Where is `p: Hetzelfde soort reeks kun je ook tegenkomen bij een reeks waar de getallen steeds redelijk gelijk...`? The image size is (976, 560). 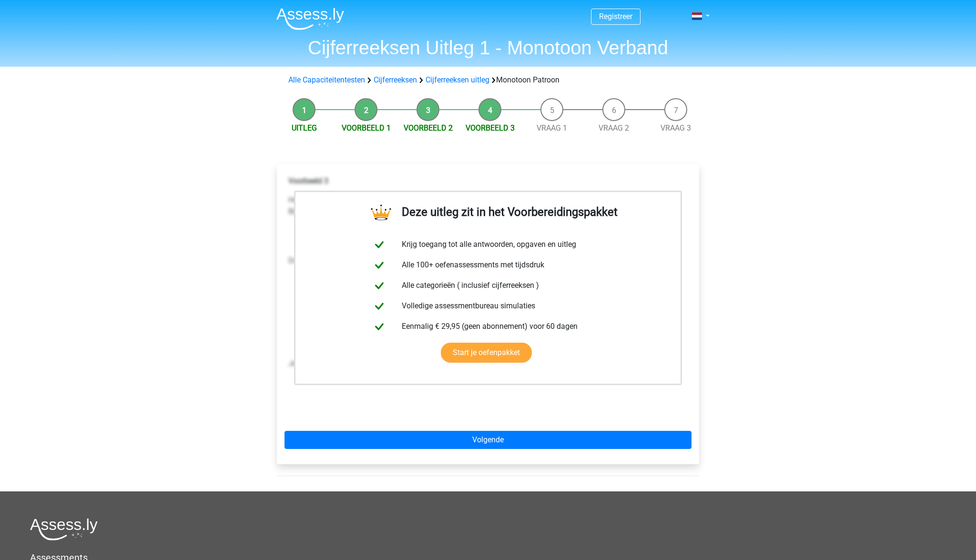 p: Hetzelfde soort reeks kun je ook tegenkomen bij een reeks waar de getallen steeds redelijk gelijk... is located at coordinates (488, 206).